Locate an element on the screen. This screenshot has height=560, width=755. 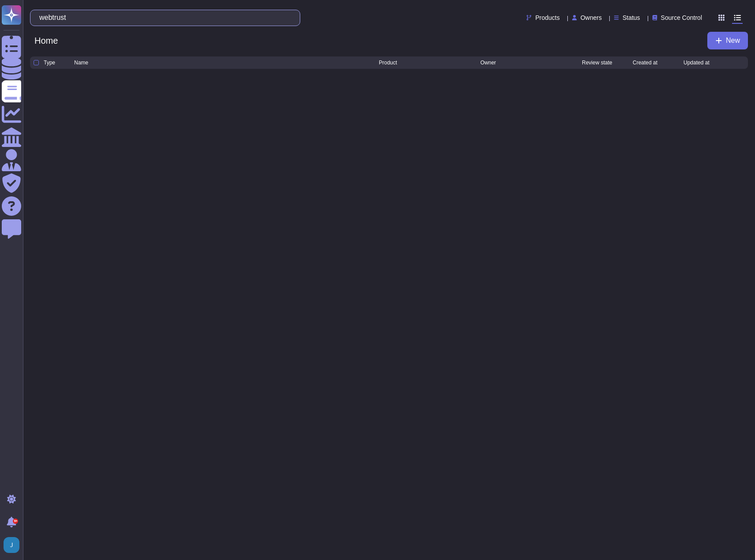
span: Status is located at coordinates (631, 18).